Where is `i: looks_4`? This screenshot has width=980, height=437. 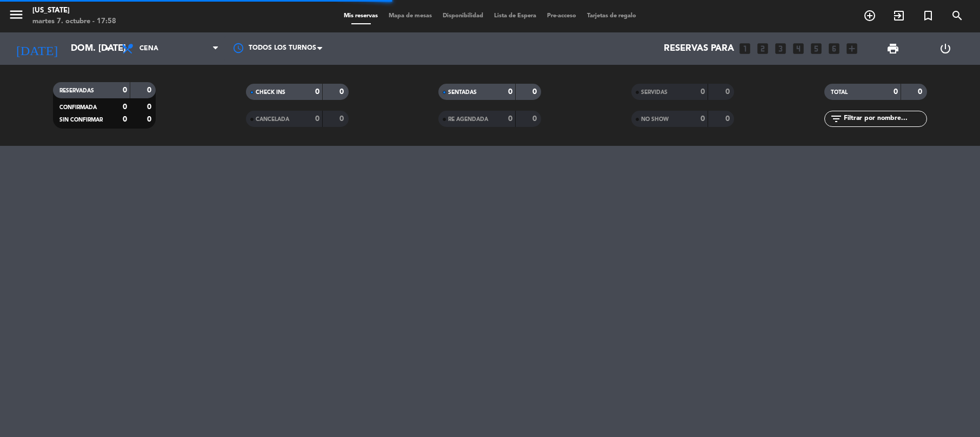 i: looks_4 is located at coordinates (798, 49).